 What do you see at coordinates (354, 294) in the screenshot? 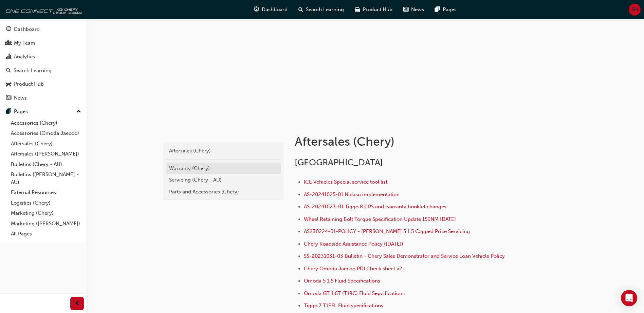
I see `span: Omoda GT 1.6T (T19C) Fluid Sepcifications` at bounding box center [354, 294].